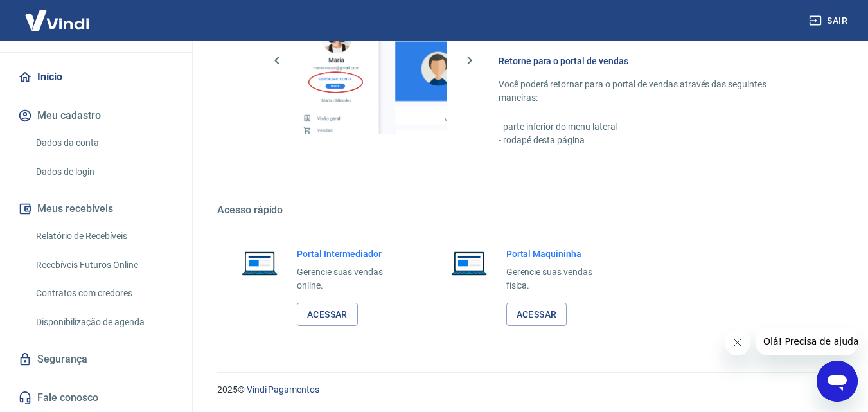  I want to click on h6: Portal Intermediador, so click(350, 254).